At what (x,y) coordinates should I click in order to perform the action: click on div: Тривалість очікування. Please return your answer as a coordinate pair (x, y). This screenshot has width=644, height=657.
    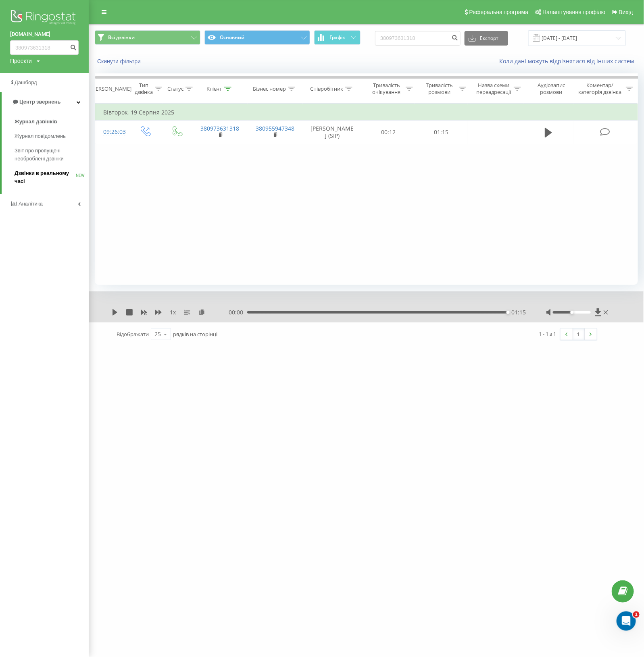
    Looking at the image, I should click on (386, 89).